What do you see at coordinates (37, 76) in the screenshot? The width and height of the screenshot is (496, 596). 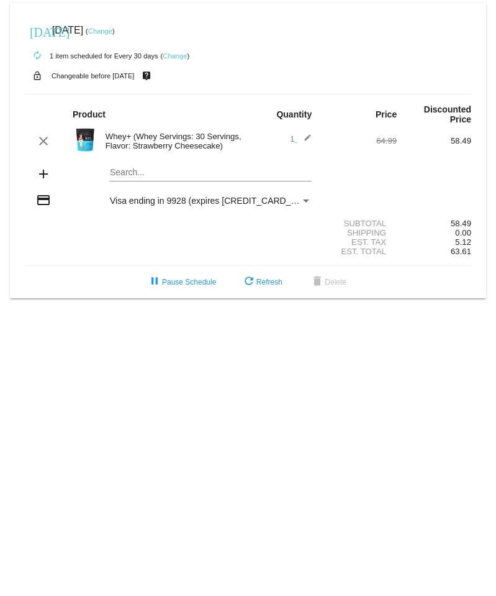 I see `mat-icon: lock_open` at bounding box center [37, 76].